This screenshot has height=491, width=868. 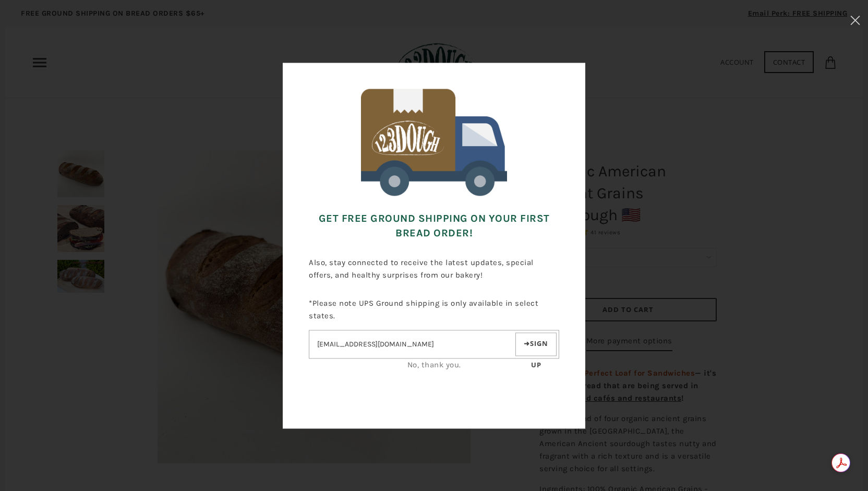 What do you see at coordinates (434, 226) in the screenshot?
I see `h3: Get FREE Ground Shipping on Your First Bread Order!` at bounding box center [434, 226].